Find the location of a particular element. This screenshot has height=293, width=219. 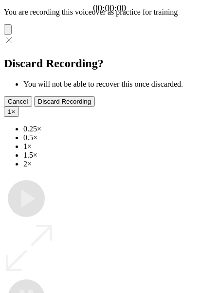

li: 2× is located at coordinates (119, 164).